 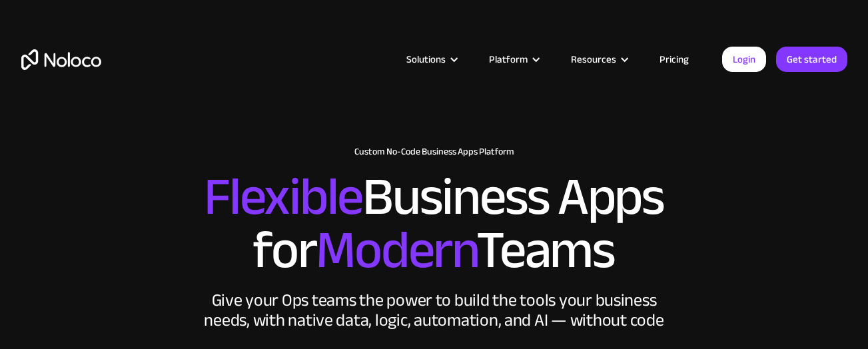 What do you see at coordinates (434, 224) in the screenshot?
I see `h2: Business Apps for Teams` at bounding box center [434, 224].